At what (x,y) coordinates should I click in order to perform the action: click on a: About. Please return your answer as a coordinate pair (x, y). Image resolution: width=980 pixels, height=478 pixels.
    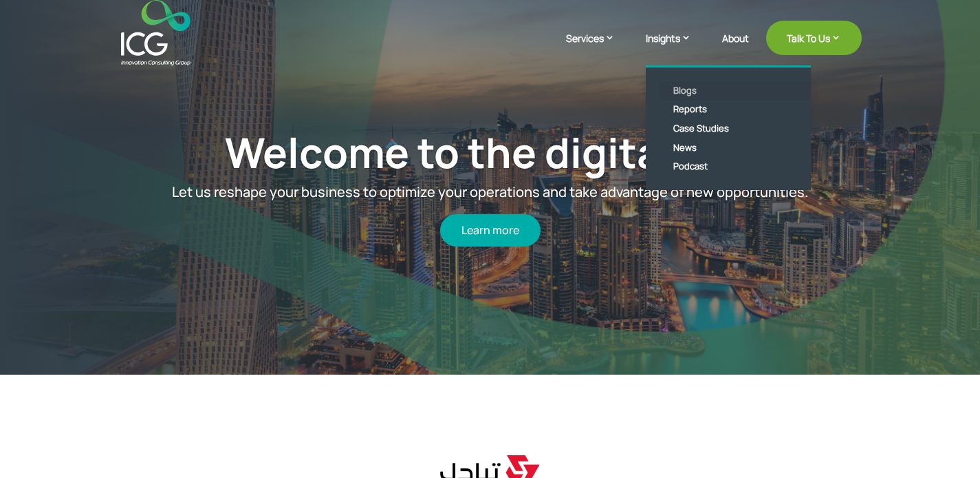
    Looking at the image, I should click on (735, 49).